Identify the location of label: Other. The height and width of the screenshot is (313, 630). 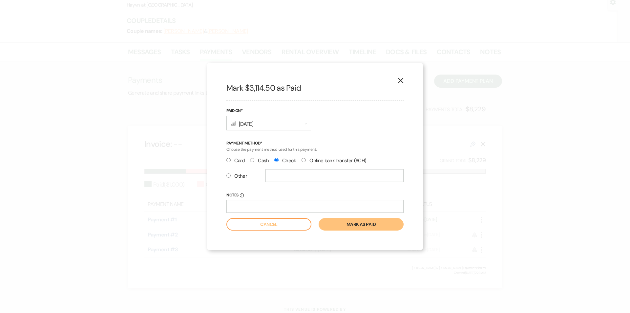
(237, 176).